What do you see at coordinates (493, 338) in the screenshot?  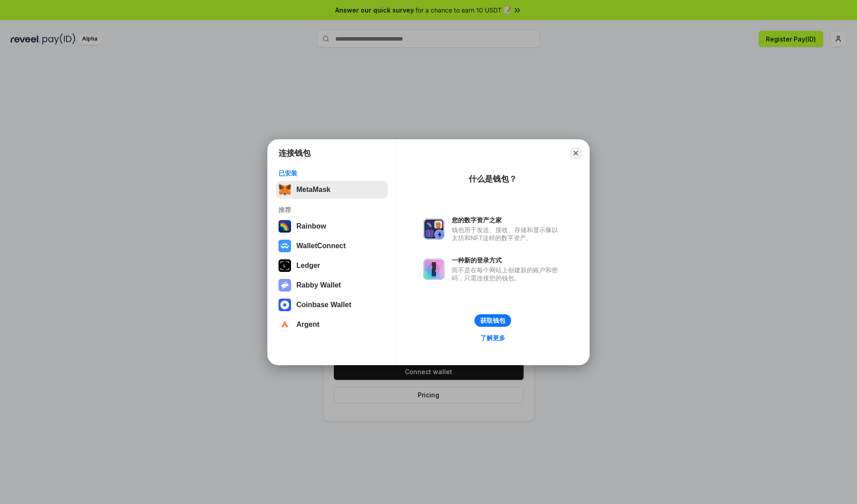 I see `div: 了解更多` at bounding box center [493, 338].